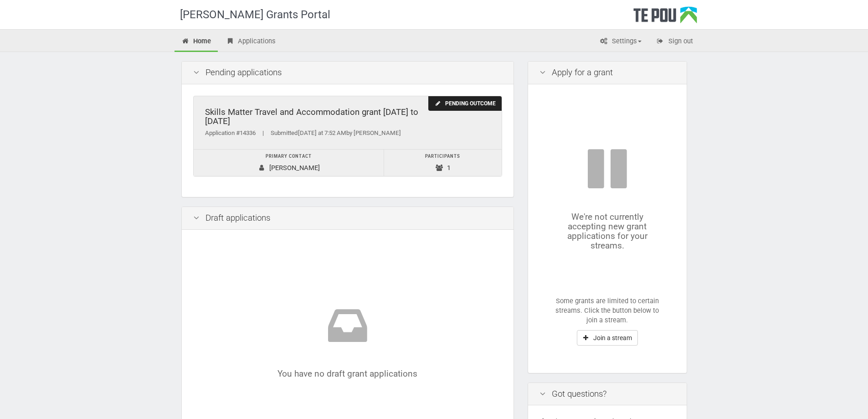 This screenshot has width=868, height=419. I want to click on div: Got questions?, so click(607, 394).